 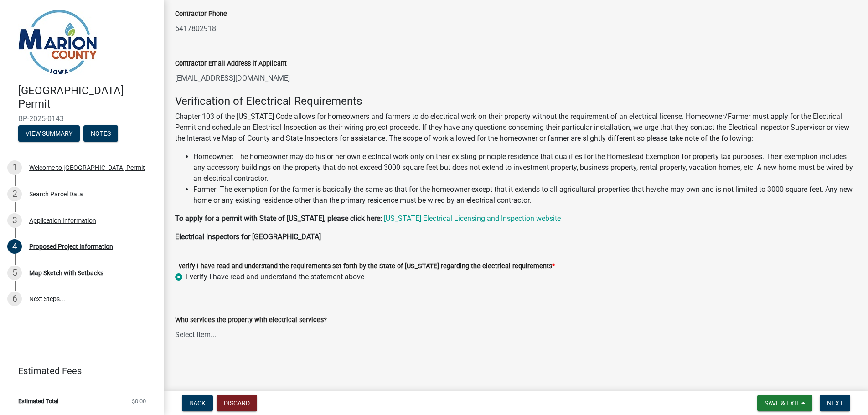 What do you see at coordinates (78, 370) in the screenshot?
I see `a: Estimated Fees` at bounding box center [78, 370].